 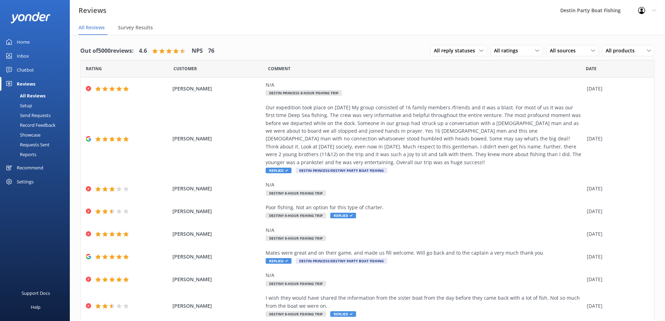 I want to click on div: I wish they would have shared the information from the sister boat from the day before they came ..., so click(x=425, y=302).